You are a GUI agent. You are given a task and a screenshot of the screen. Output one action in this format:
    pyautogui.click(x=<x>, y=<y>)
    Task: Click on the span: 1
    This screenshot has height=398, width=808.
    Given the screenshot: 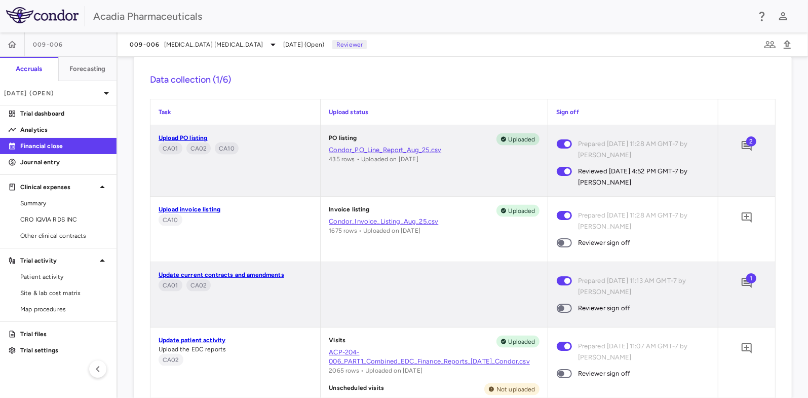 What is the action you would take?
    pyautogui.click(x=751, y=278)
    